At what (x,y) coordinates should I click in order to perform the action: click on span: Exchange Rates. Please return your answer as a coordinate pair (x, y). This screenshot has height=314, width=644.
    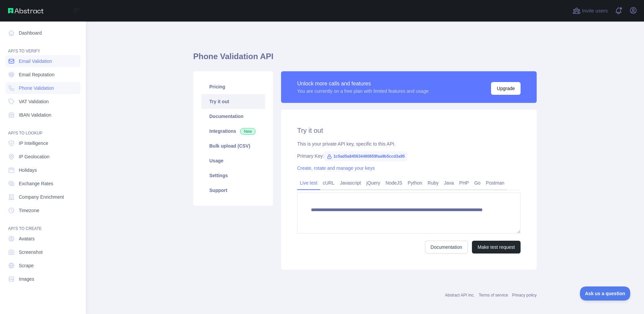
    Looking at the image, I should click on (36, 184).